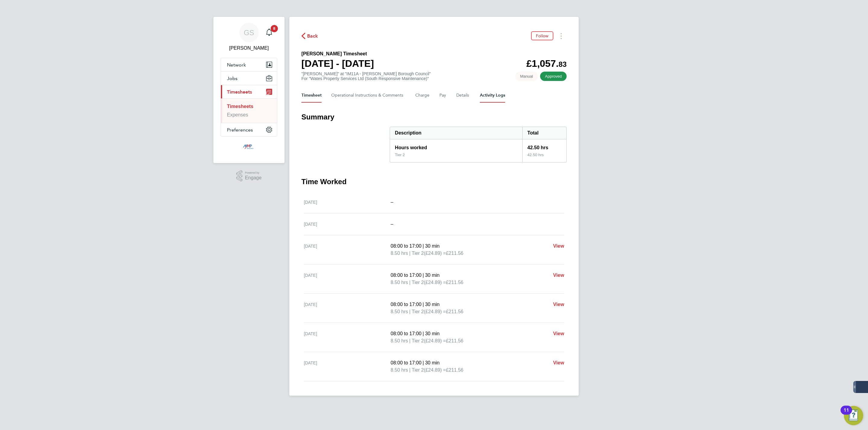  Describe the element at coordinates (544, 133) in the screenshot. I see `div: Total` at that location.